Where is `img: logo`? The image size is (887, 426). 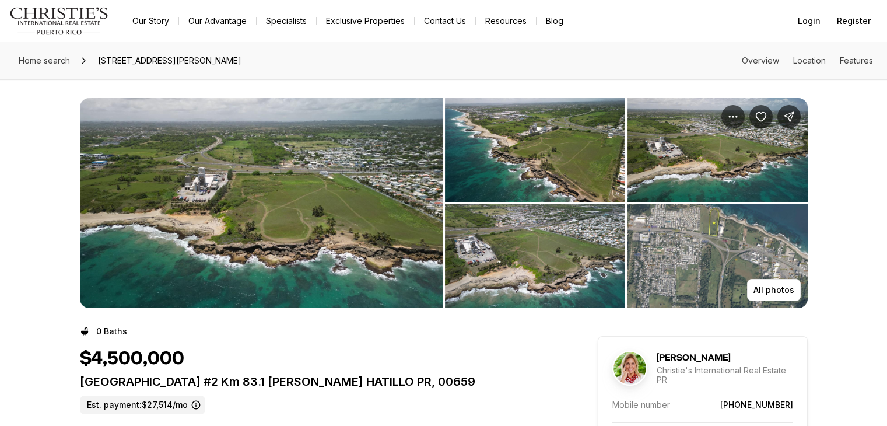 img: logo is located at coordinates (59, 21).